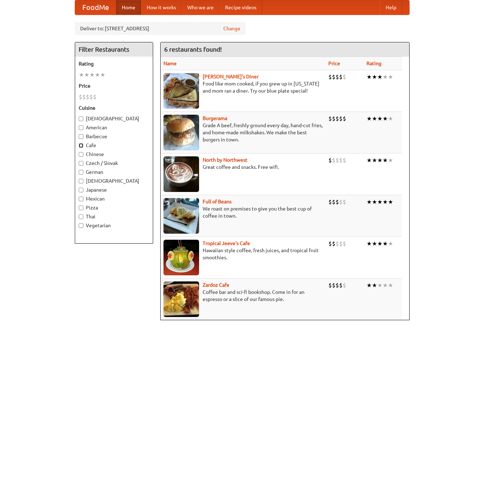  Describe the element at coordinates (215, 118) in the screenshot. I see `a: Burgerama` at that location.